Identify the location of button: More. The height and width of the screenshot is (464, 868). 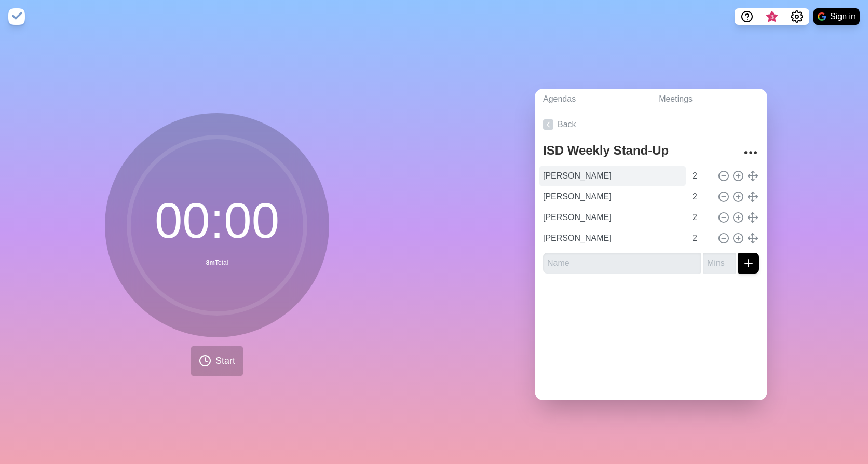
(750, 153).